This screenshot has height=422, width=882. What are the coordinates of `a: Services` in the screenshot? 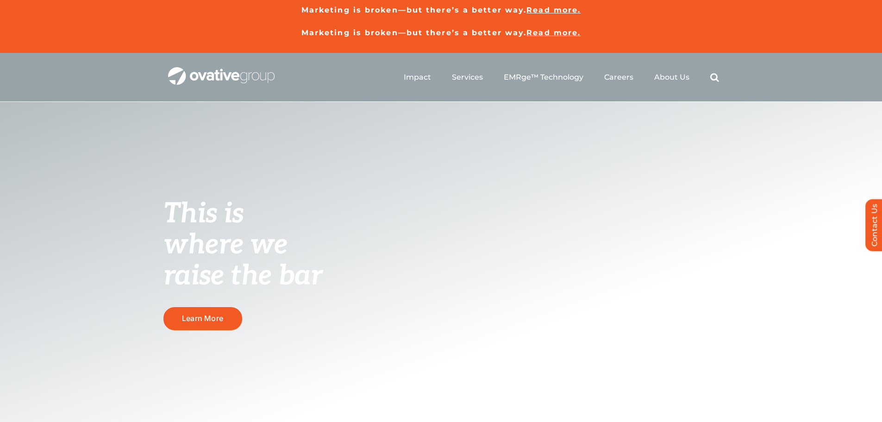 It's located at (467, 77).